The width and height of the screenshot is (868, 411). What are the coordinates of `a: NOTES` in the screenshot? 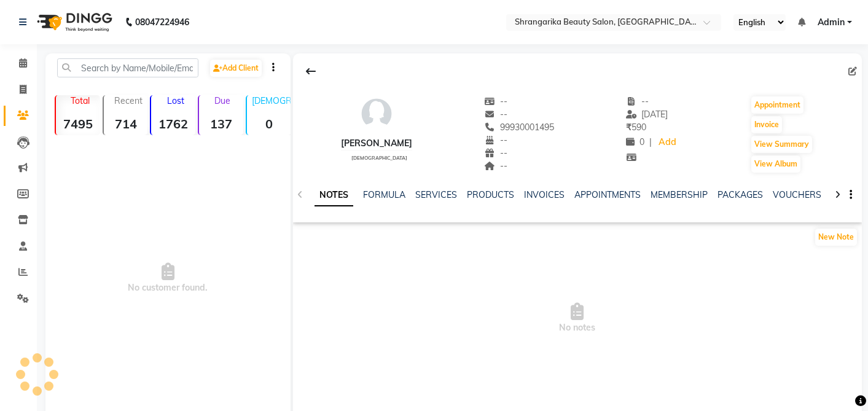 It's located at (334, 195).